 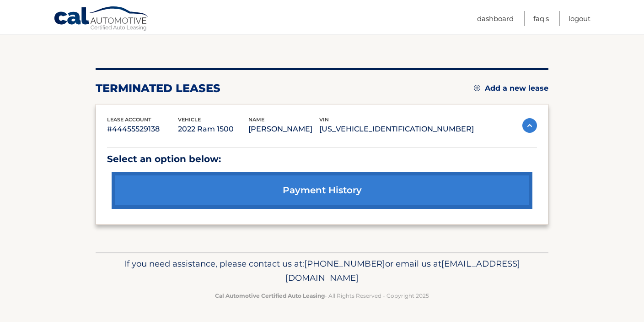 I want to click on a: payment history, so click(x=322, y=190).